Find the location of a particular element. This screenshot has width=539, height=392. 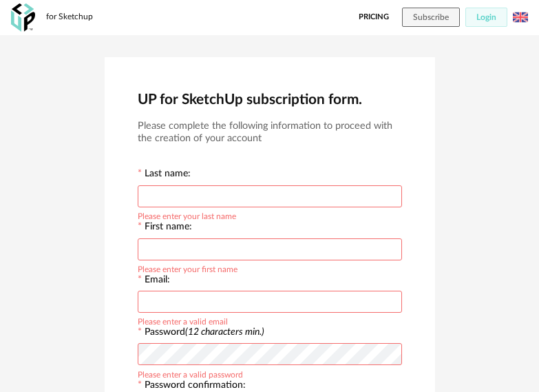

div: Please enter a valid email is located at coordinates (182, 320).